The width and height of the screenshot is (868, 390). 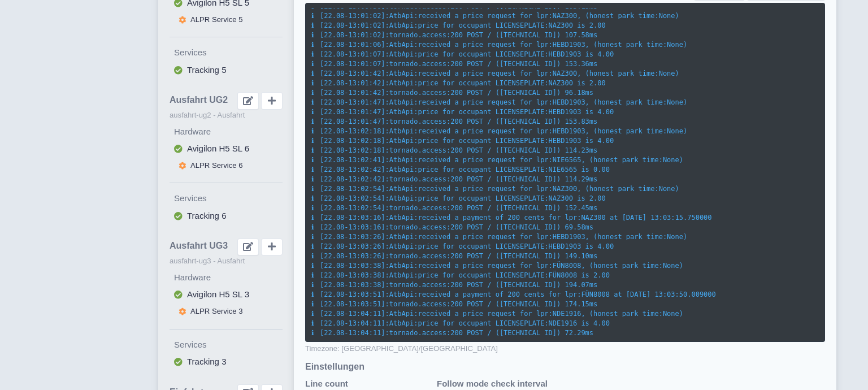 I want to click on span: ALPR Service 5, so click(x=216, y=19).